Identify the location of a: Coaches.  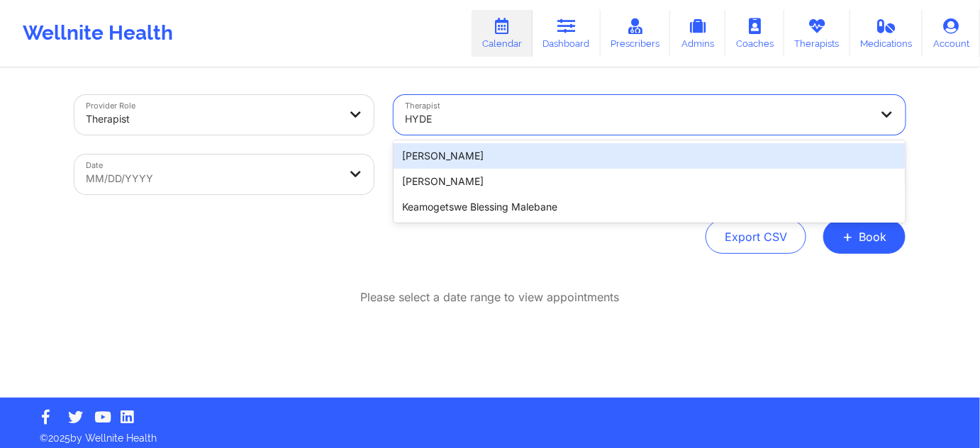
(755, 33).